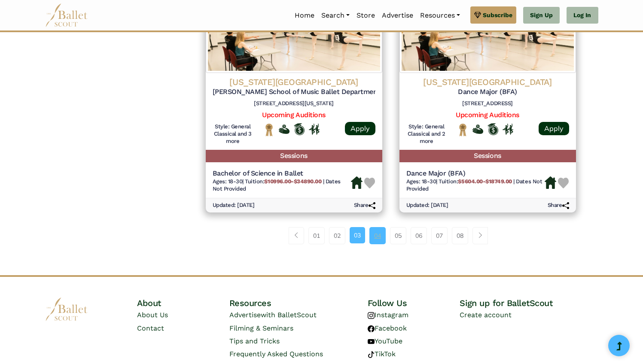  What do you see at coordinates (390, 236) in the screenshot?
I see `nav: Page navigation example` at bounding box center [390, 236].